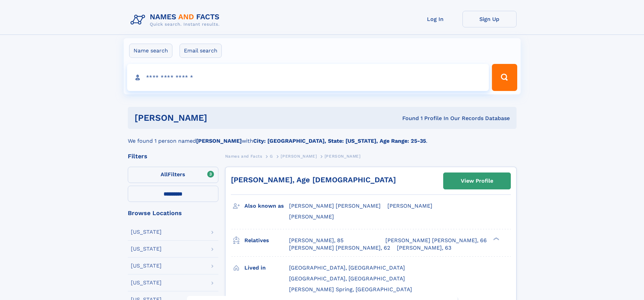  Describe the element at coordinates (244, 156) in the screenshot. I see `a: Names and Facts` at that location.